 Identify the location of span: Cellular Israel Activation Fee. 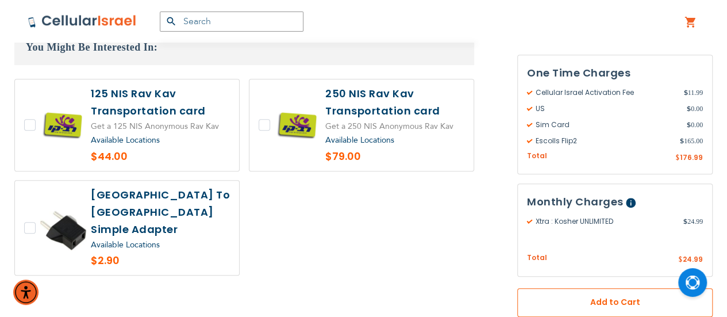
(605, 92).